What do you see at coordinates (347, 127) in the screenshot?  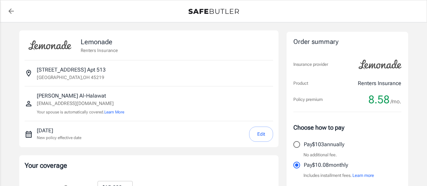 I see `p: Choose how to pay` at bounding box center [347, 127].